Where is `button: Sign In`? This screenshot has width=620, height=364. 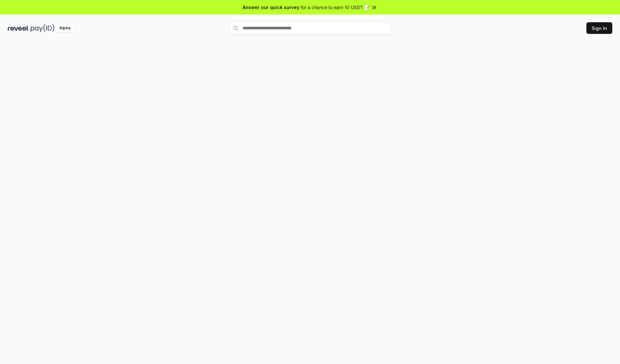 button: Sign In is located at coordinates (600, 28).